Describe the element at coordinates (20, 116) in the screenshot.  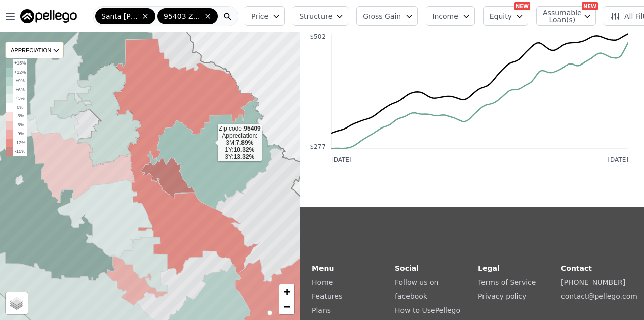
I see `td: -3%` at that location.